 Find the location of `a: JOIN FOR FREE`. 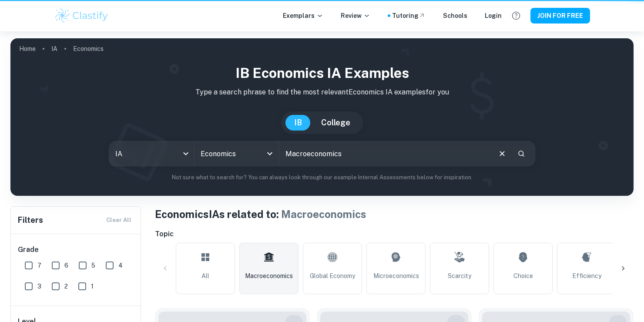

a: JOIN FOR FREE is located at coordinates (560, 16).